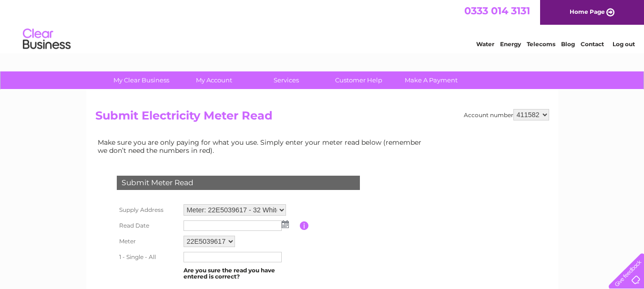  What do you see at coordinates (485, 44) in the screenshot?
I see `a: Water` at bounding box center [485, 44].